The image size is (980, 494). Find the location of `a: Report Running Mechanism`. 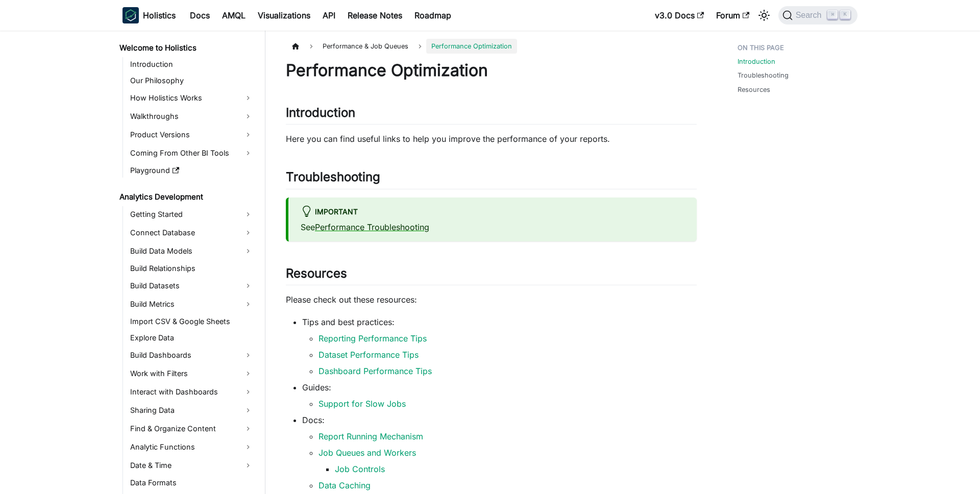

a: Report Running Mechanism is located at coordinates (371, 436).